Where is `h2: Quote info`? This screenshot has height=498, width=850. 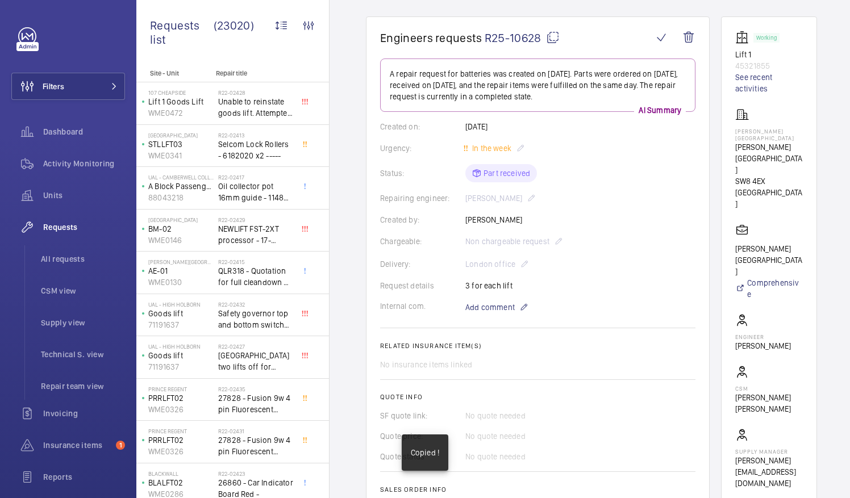 h2: Quote info is located at coordinates (537, 397).